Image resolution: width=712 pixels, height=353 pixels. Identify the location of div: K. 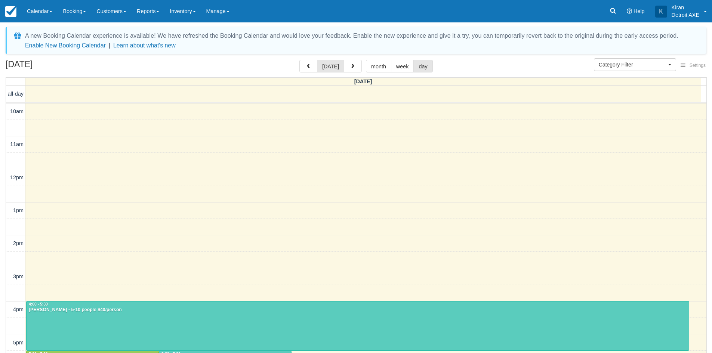
(661, 12).